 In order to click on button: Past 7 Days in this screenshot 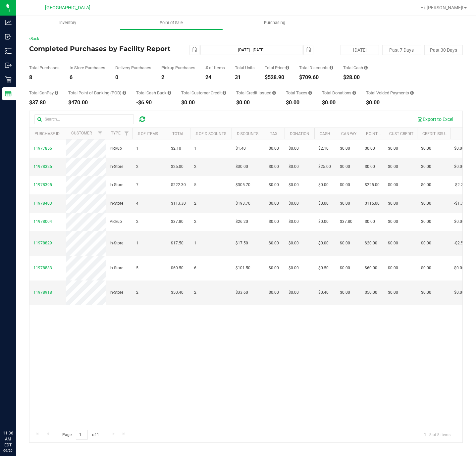, I will do `click(401, 50)`.